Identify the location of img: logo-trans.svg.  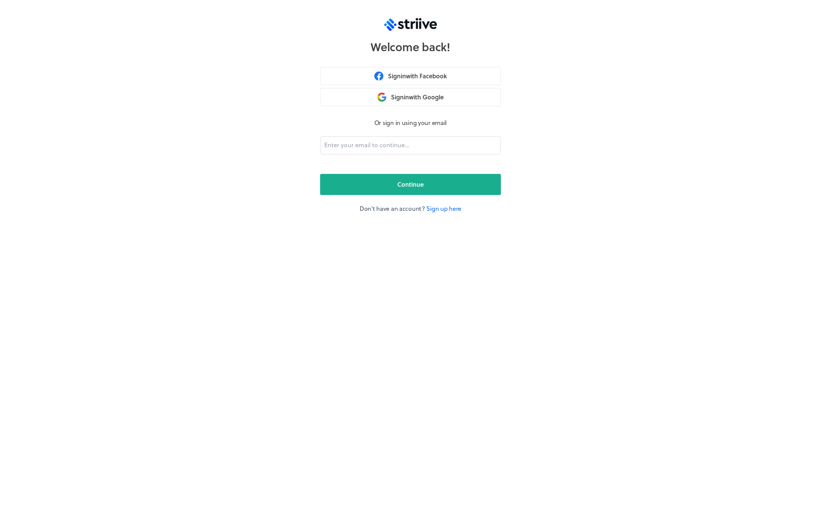
(410, 24).